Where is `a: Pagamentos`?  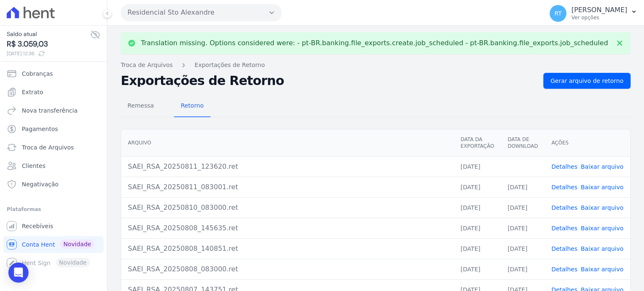
a: Pagamentos is located at coordinates (53, 129).